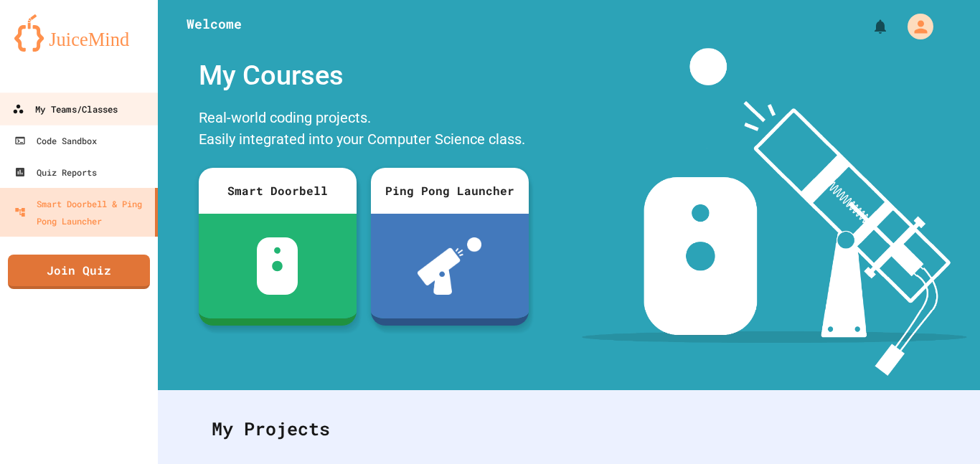  I want to click on img: banner-image-my-projects.png, so click(774, 211).